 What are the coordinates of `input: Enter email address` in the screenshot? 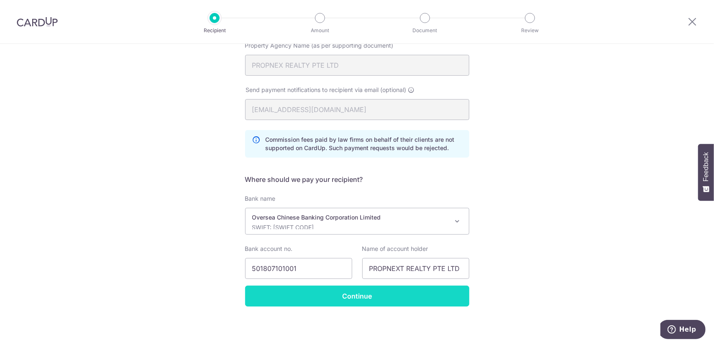 It's located at (357, 110).